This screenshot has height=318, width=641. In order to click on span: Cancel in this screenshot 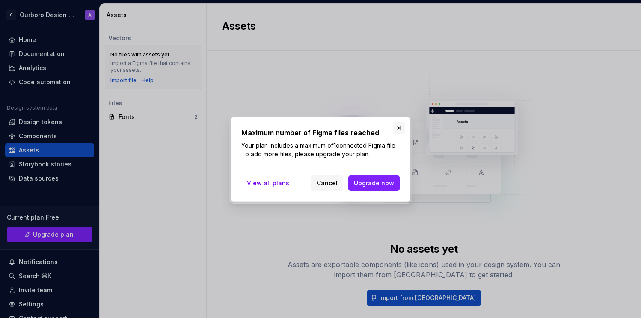, I will do `click(327, 183)`.